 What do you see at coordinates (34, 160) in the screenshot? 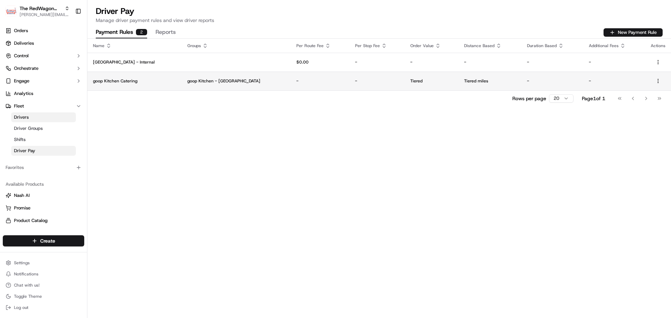
I see `span: Knowledge Base` at bounding box center [34, 160].